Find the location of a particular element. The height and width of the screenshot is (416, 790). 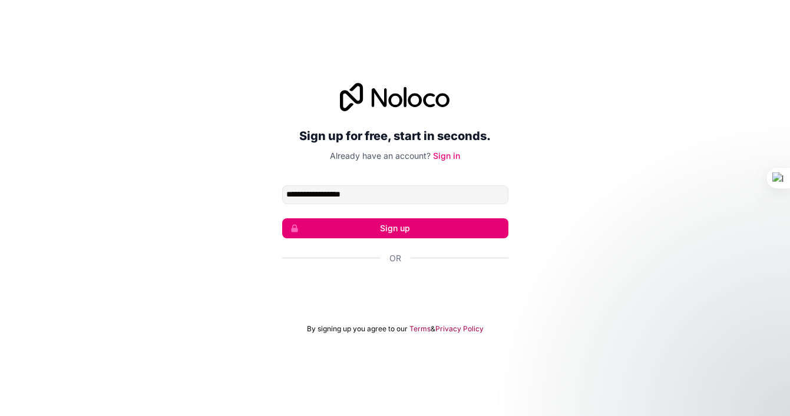

h2: Sign up for free, start in seconds. is located at coordinates (395, 136).